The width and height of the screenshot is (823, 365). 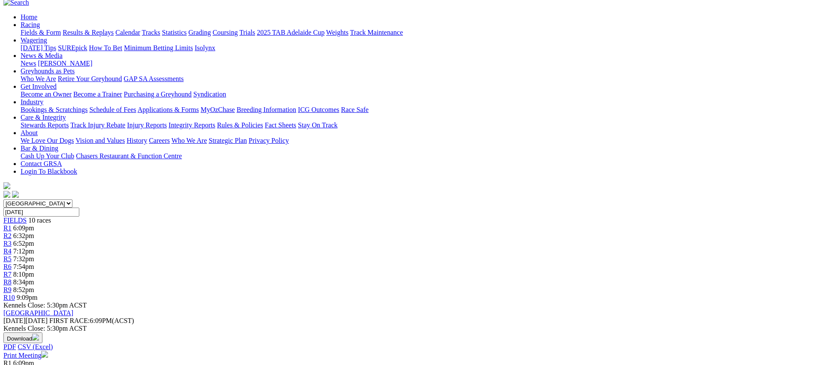 What do you see at coordinates (218, 109) in the screenshot?
I see `a: MyOzChase` at bounding box center [218, 109].